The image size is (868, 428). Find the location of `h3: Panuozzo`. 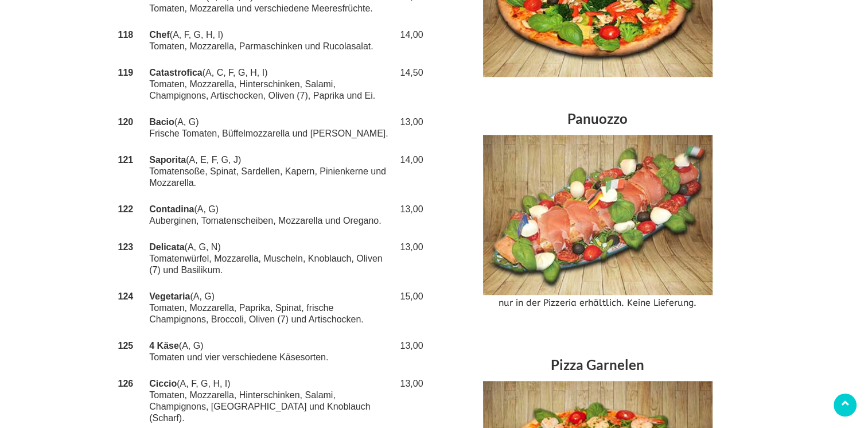

h3: Panuozzo is located at coordinates (597, 120).